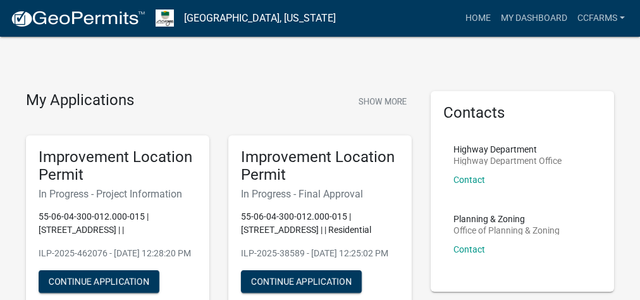 The width and height of the screenshot is (640, 300). What do you see at coordinates (478, 18) in the screenshot?
I see `a: Home` at bounding box center [478, 18].